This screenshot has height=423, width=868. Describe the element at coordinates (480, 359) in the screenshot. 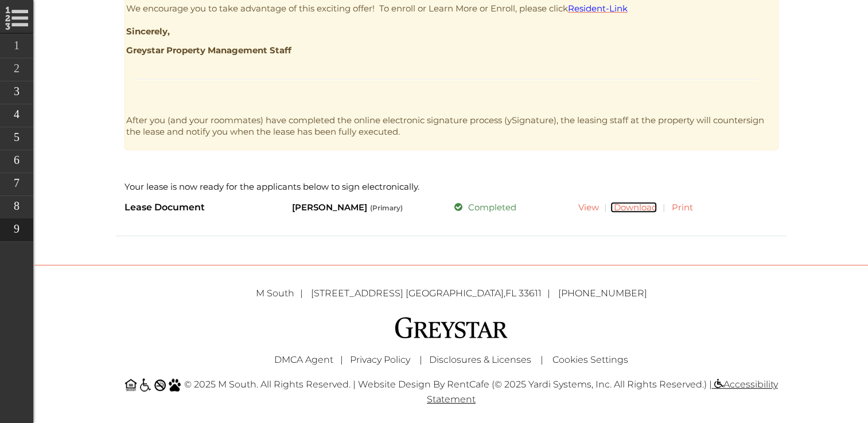

I see `a: Disclosures & Licenses` at that location.